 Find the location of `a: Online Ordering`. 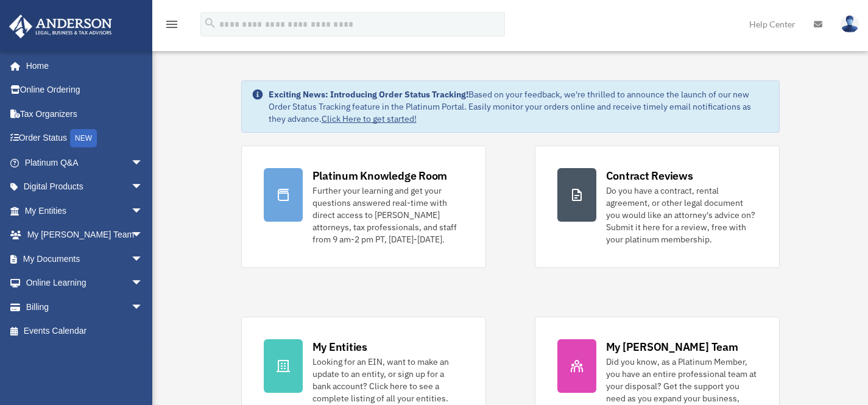

a: Online Ordering is located at coordinates (84, 90).